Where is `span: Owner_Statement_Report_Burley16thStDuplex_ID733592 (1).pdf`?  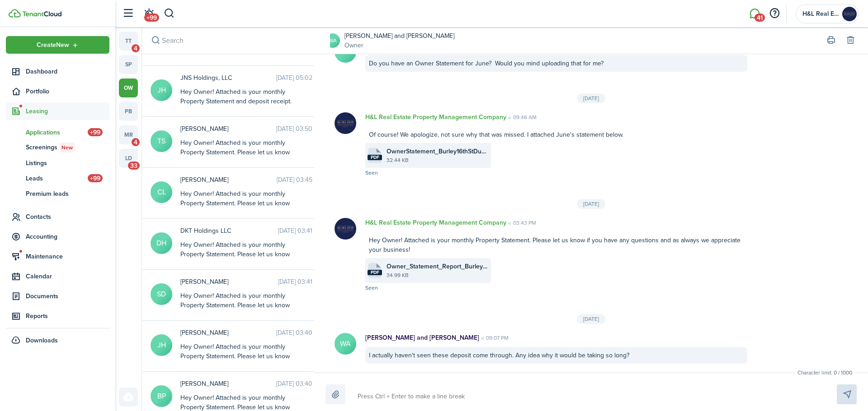
span: Owner_Statement_Report_Burley16thStDuplex_ID733592 (1).pdf is located at coordinates (437, 266).